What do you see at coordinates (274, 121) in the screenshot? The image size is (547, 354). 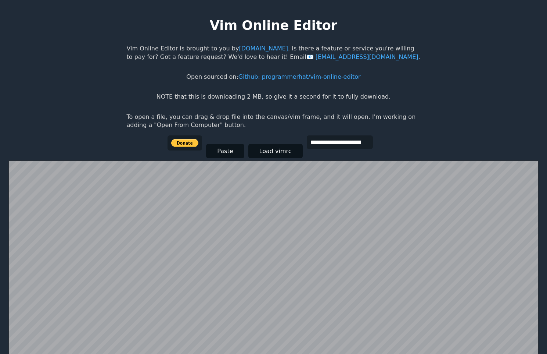 I see `p: To open a file, you can drag & drop file into the canvas/vim frame, and it will open. I'm working...` at bounding box center [274, 121].